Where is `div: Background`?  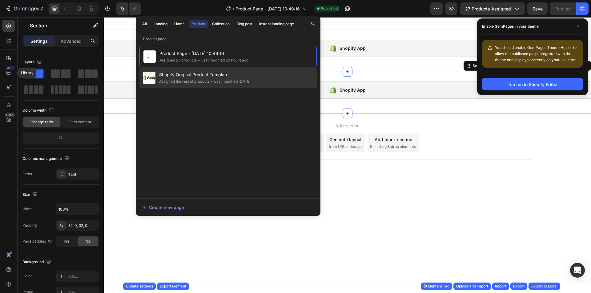
div: Background is located at coordinates (37, 262).